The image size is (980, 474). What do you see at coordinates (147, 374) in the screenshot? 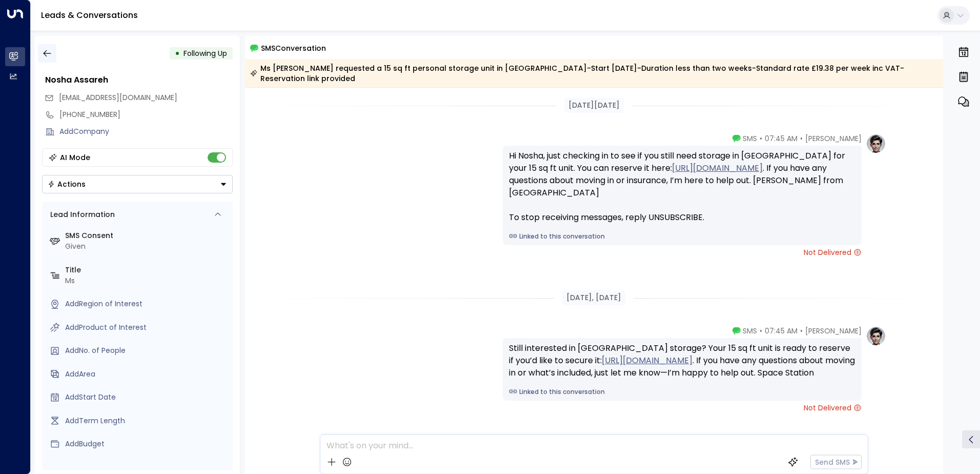
I see `div: AddArea` at bounding box center [147, 374].